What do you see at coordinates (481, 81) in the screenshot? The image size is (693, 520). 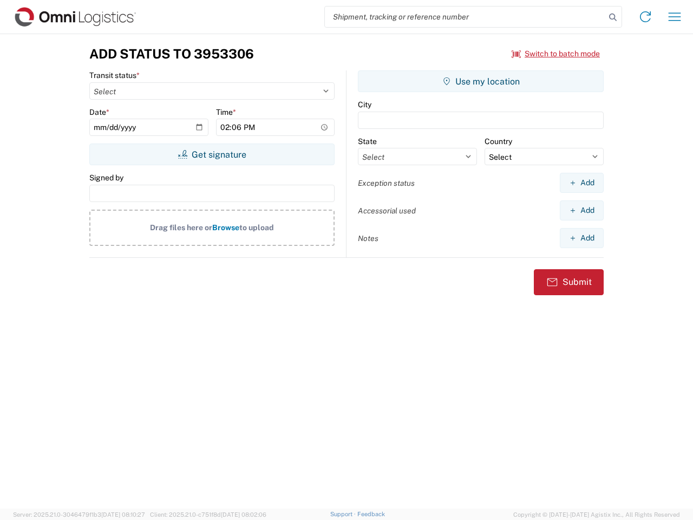 I see `button: Use my location` at bounding box center [481, 81].